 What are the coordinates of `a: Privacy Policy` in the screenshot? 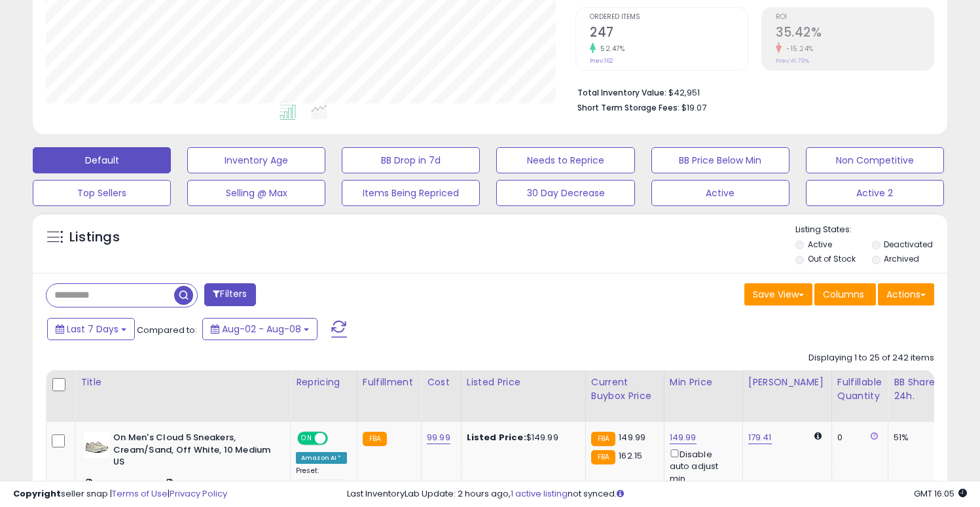 It's located at (199, 493).